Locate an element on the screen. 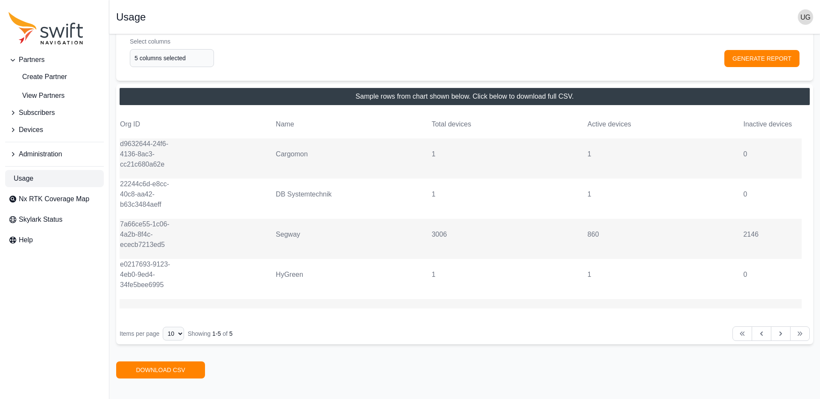 Image resolution: width=820 pixels, height=399 pixels. th: Inactive devices is located at coordinates (772, 124).